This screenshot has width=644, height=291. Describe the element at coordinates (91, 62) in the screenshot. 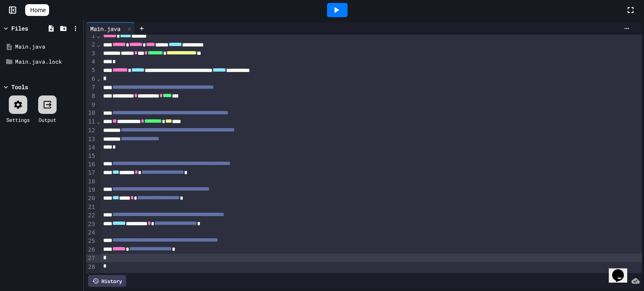

I see `div: 4` at that location.